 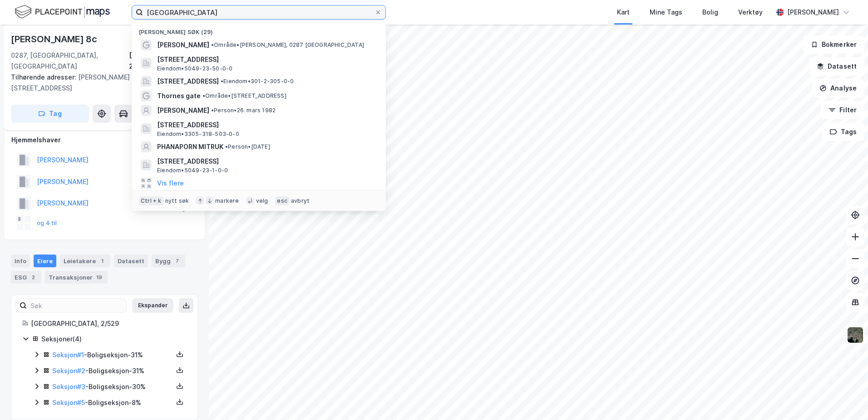 I want to click on div: Kart, so click(x=624, y=12).